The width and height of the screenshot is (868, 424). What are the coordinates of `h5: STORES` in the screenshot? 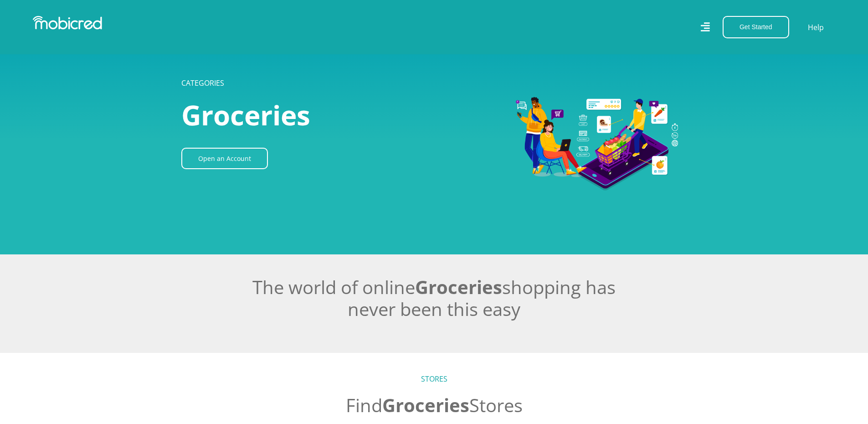 It's located at (434, 379).